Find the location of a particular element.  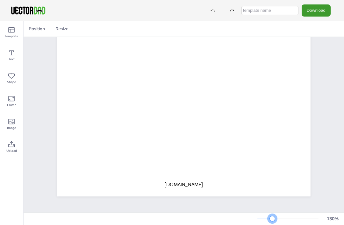

button: Resize is located at coordinates (62, 29).